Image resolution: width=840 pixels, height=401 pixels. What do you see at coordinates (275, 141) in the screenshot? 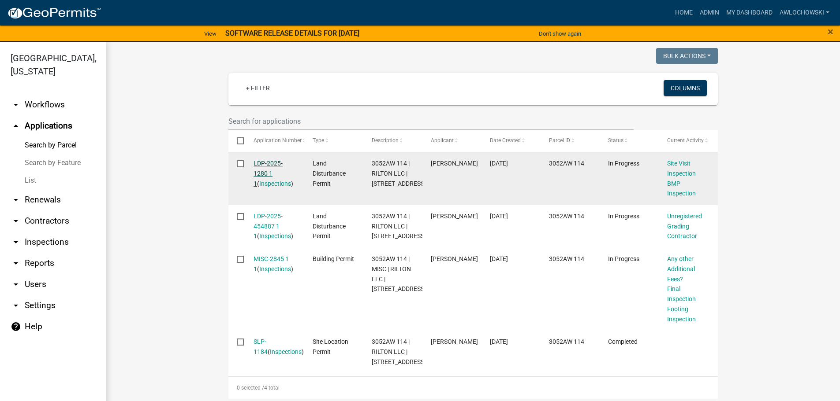
I see `datatable-header-cell: Application Number` at bounding box center [275, 141].